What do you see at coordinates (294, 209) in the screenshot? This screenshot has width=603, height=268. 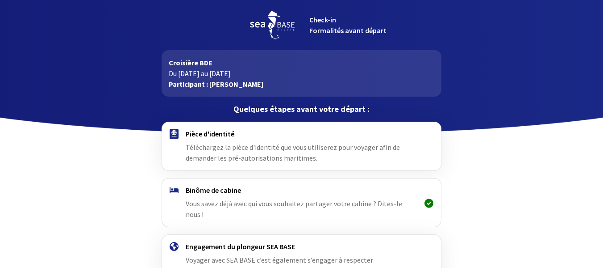 I see `span: Vous savez déjà avec qui vous souhaitez partager votre cabine ? Dites-le nous !` at bounding box center [294, 209].